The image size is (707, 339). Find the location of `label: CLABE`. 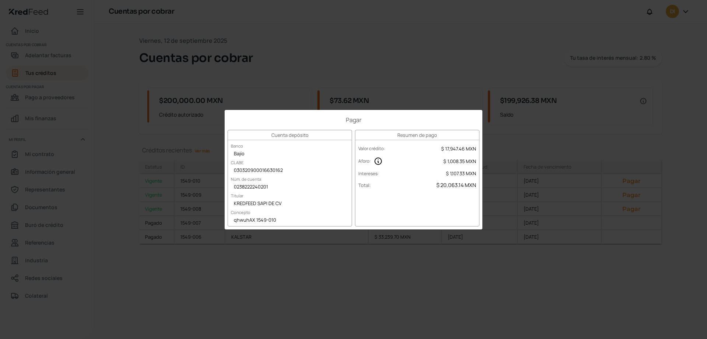

label: CLABE is located at coordinates (237, 162).